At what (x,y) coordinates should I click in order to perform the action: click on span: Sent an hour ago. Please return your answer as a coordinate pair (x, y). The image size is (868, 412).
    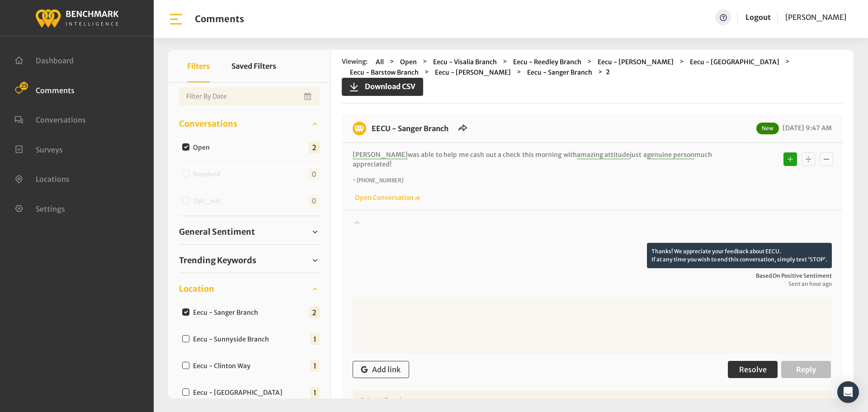
    Looking at the image, I should click on (592, 284).